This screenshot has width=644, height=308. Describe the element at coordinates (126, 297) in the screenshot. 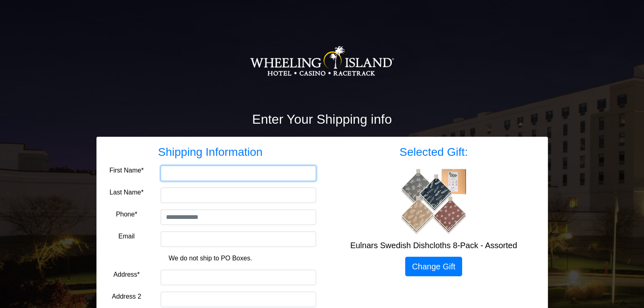

I see `label: Address 2` at that location.